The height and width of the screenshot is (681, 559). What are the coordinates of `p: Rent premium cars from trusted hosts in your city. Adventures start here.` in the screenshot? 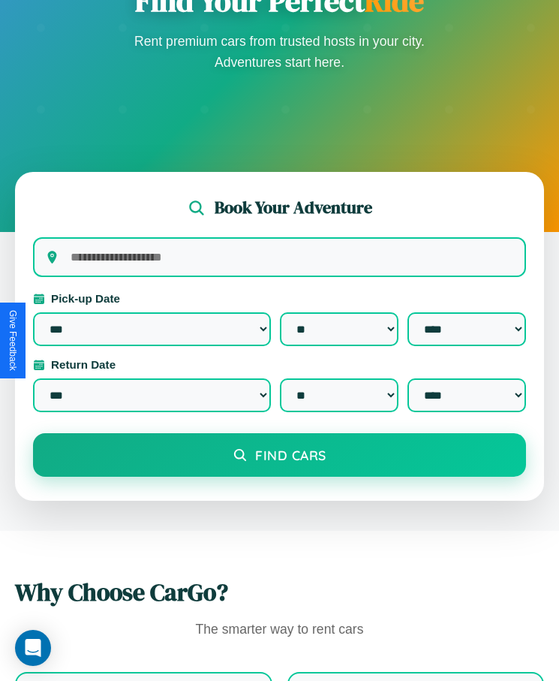 It's located at (280, 52).